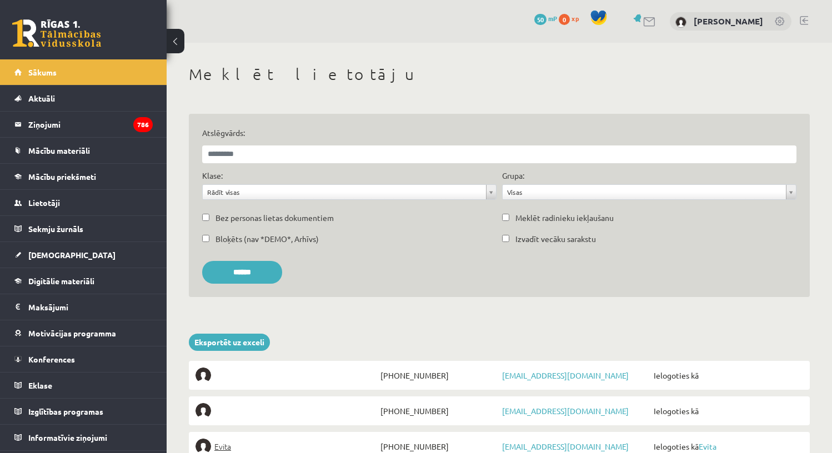 This screenshot has height=453, width=832. Describe the element at coordinates (707, 446) in the screenshot. I see `a: Evita` at that location.